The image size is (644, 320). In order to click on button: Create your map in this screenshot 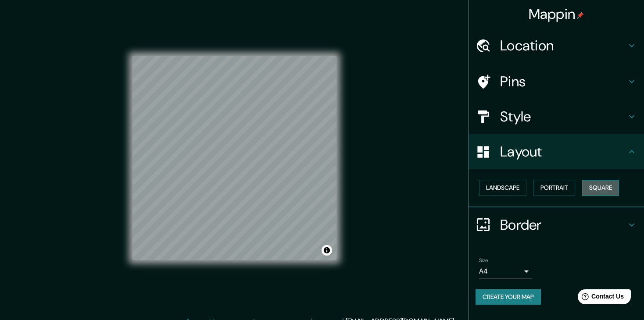, I will do `click(508, 297)`.